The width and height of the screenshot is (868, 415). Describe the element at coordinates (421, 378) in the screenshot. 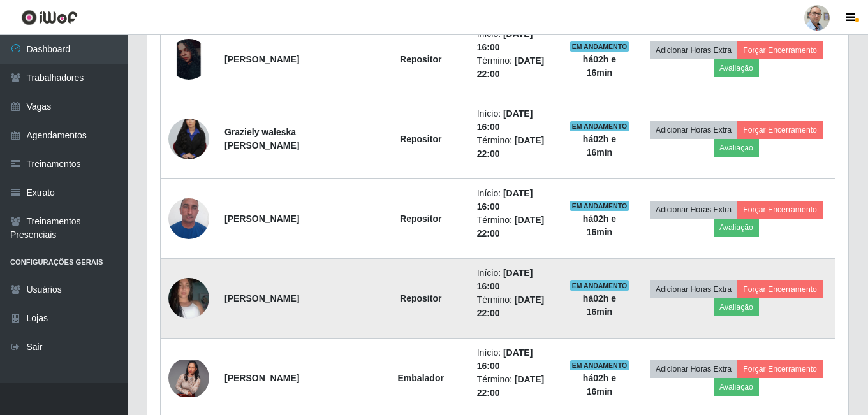

I see `strong: Embalador` at that location.